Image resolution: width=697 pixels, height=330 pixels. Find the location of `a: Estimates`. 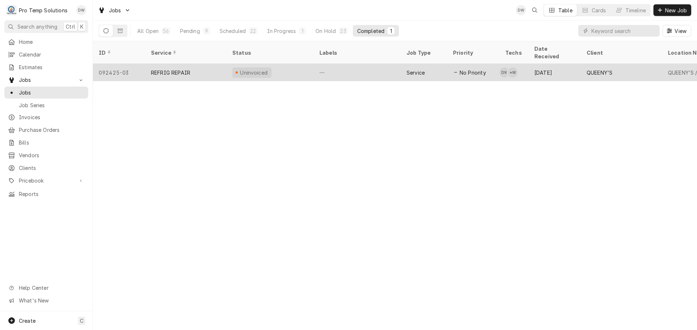

a: Estimates is located at coordinates (46, 67).